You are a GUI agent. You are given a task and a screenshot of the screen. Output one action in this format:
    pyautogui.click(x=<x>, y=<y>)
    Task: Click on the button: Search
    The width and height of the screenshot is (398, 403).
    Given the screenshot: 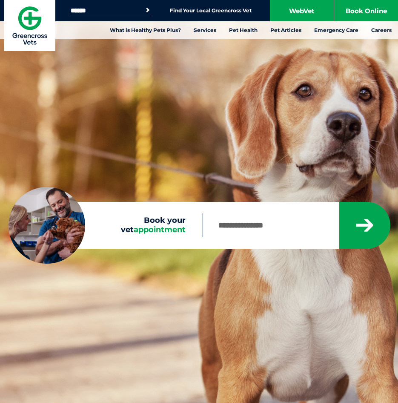 What is the action you would take?
    pyautogui.click(x=148, y=10)
    